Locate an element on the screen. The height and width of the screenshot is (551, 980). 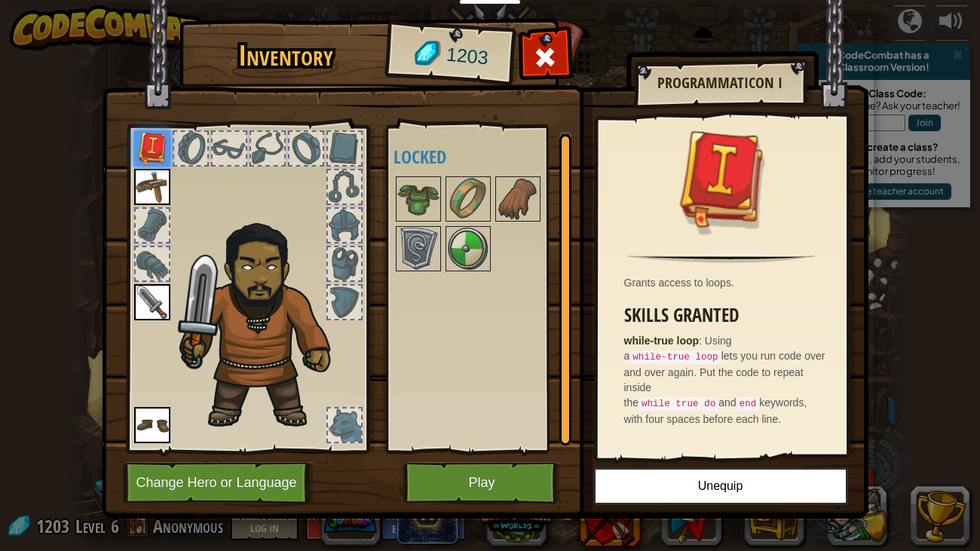
span: Using a lets you run code over and over again. Put the code to repeat inside the and keywords, wi... is located at coordinates (724, 380).